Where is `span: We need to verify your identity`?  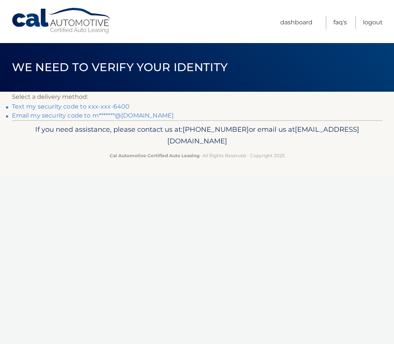 span: We need to verify your identity is located at coordinates (120, 67).